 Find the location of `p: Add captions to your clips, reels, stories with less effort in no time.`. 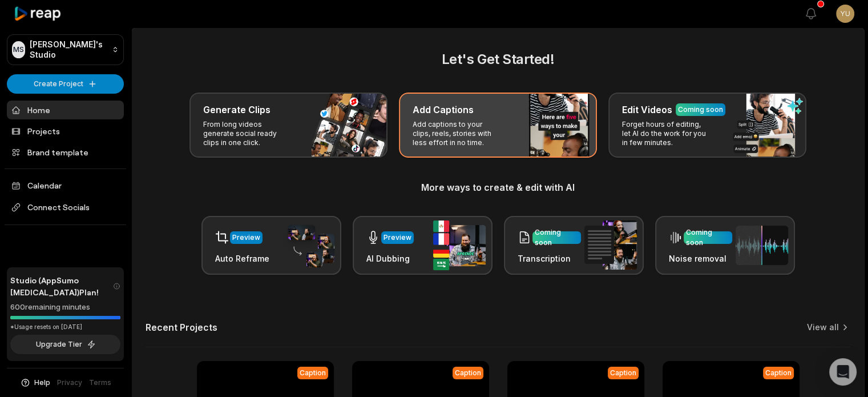

p: Add captions to your clips, reels, stories with less effort in no time. is located at coordinates (457, 134).